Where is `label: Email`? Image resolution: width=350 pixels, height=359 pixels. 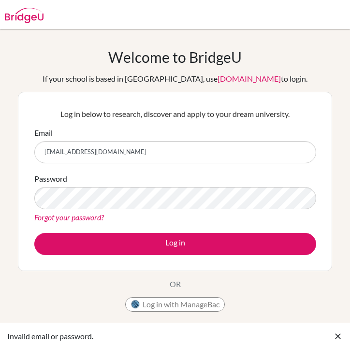
label: Email is located at coordinates (43, 133).